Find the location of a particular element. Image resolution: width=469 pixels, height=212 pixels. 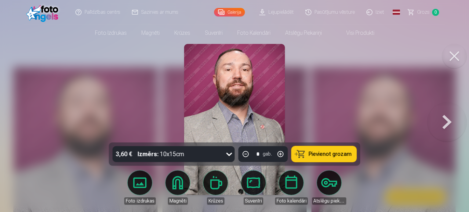

a: Visi produkti is located at coordinates (355, 33).